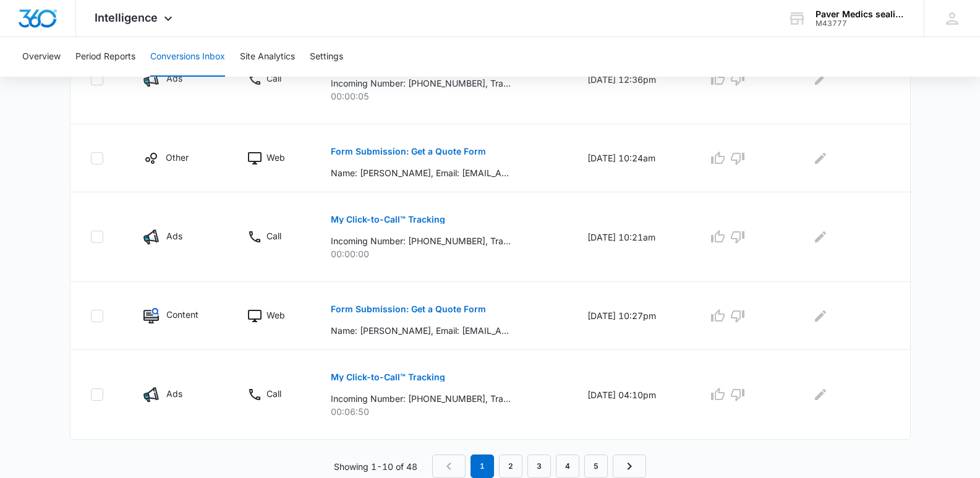 The width and height of the screenshot is (980, 478). Describe the element at coordinates (177, 157) in the screenshot. I see `p: Other` at that location.